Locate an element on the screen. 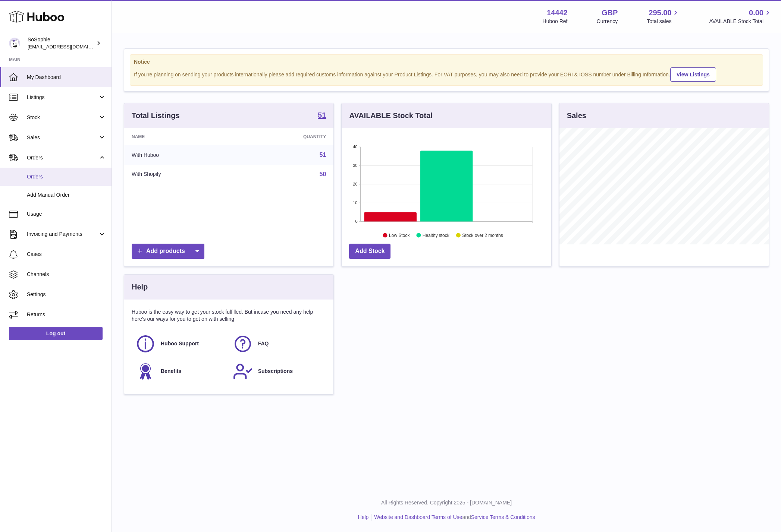 The width and height of the screenshot is (781, 532). span: Listings is located at coordinates (62, 97).